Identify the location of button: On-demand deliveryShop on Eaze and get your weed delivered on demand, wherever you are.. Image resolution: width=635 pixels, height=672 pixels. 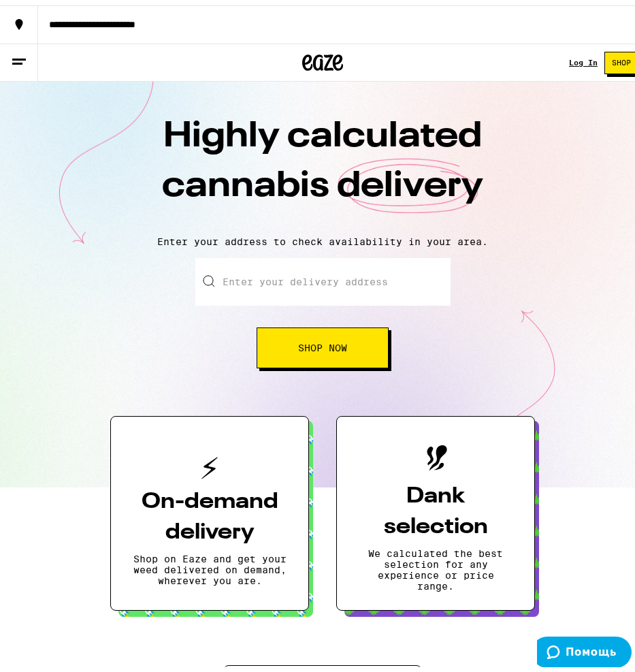
(210, 508).